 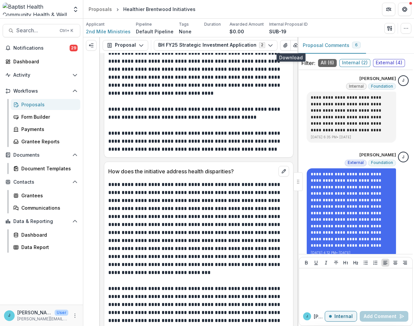 I want to click on button: Open Documents, so click(x=41, y=155).